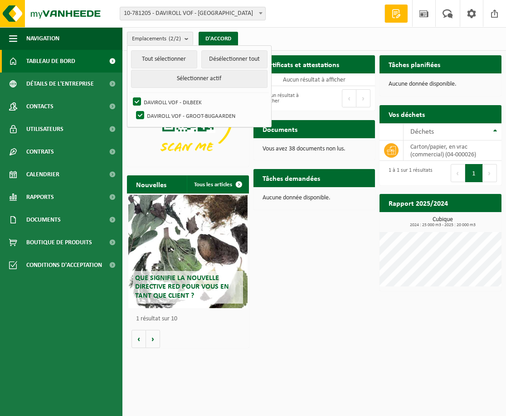  Describe the element at coordinates (64, 265) in the screenshot. I see `font: Conditions d'acceptation` at that location.